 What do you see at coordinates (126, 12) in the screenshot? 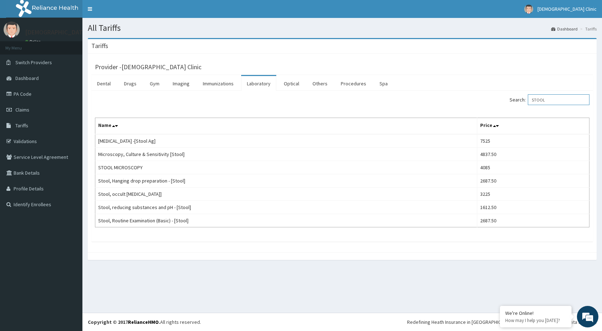
I see `div: Minimize live chat window` at bounding box center [126, 12].